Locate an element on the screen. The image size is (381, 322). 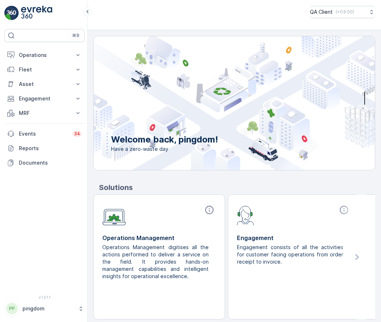
a: Reports is located at coordinates (44, 148).